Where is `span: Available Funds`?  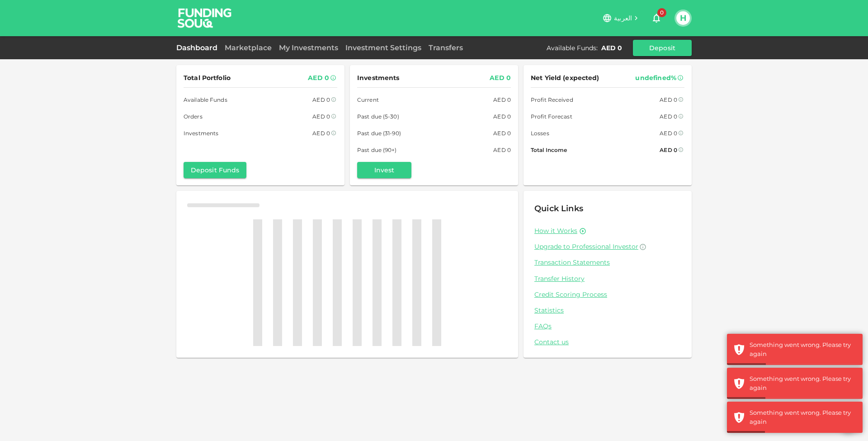 span: Available Funds is located at coordinates (205, 99).